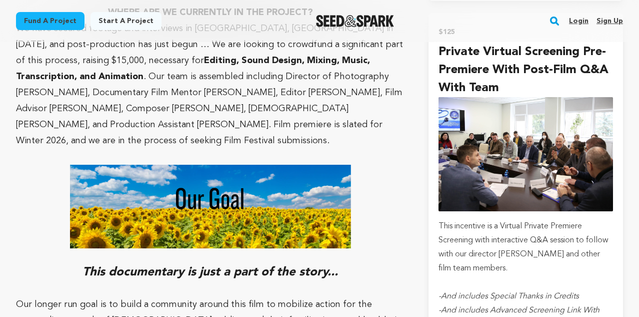  Describe the element at coordinates (355, 21) in the screenshot. I see `img: Seed&Spark Logo Dark Mode` at that location.